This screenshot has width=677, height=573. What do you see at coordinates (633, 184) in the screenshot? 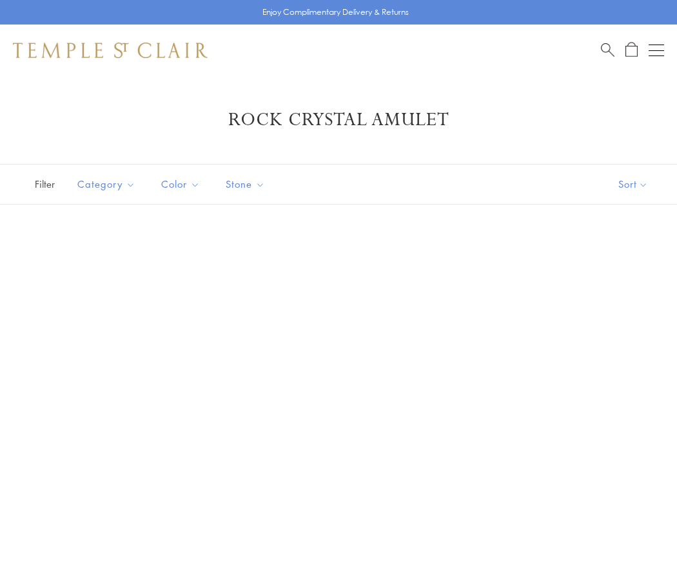
I see `button: Show sort by` at bounding box center [633, 184].